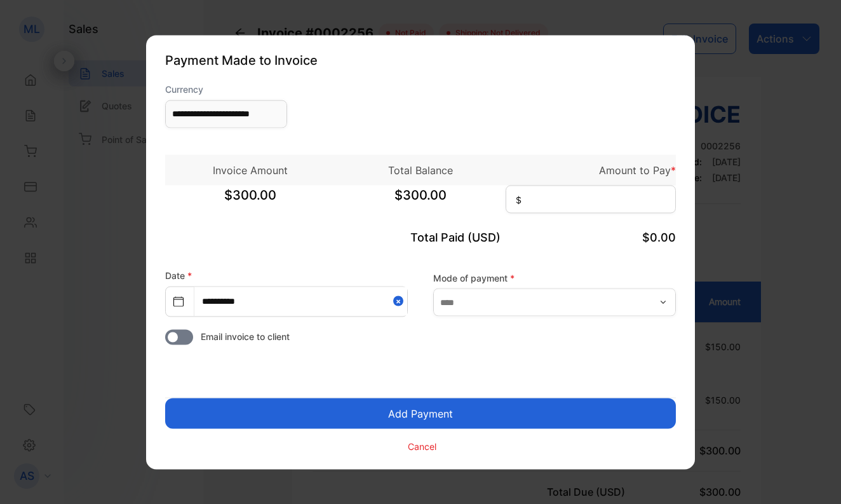 The image size is (841, 504). I want to click on p: Cancel, so click(422, 446).